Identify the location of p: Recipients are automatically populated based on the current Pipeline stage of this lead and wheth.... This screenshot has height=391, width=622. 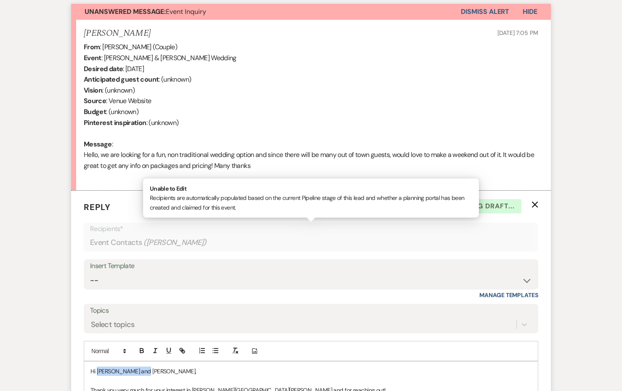
(311, 198).